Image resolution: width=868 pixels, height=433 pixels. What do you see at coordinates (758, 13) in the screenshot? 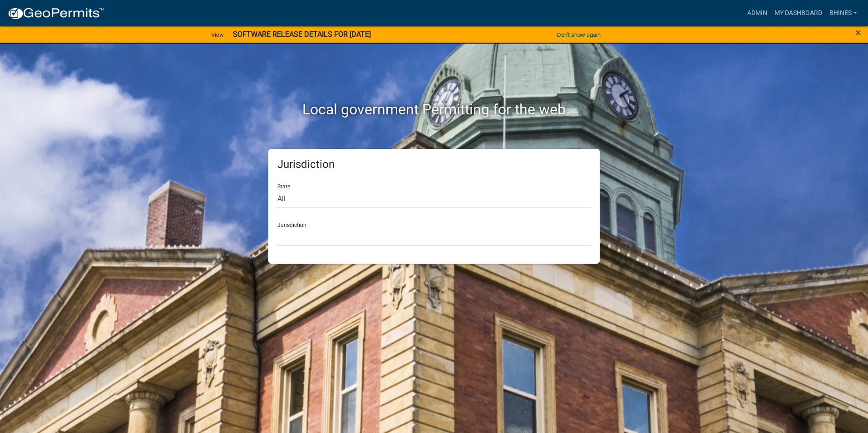
I see `a: Admin` at bounding box center [758, 13].